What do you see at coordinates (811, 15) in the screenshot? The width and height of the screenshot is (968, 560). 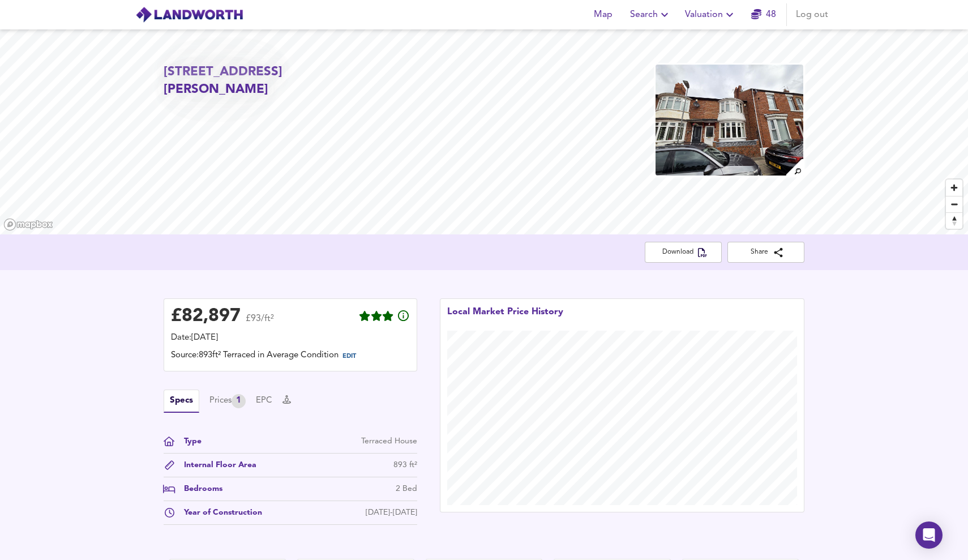 I see `span: Log out` at bounding box center [811, 15].